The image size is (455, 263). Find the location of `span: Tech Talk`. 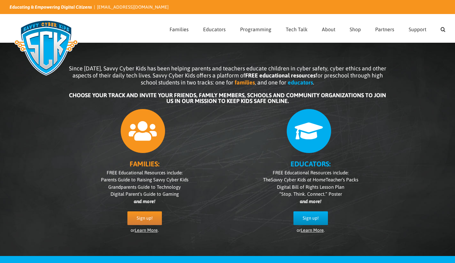

span: Tech Talk is located at coordinates (296, 29).